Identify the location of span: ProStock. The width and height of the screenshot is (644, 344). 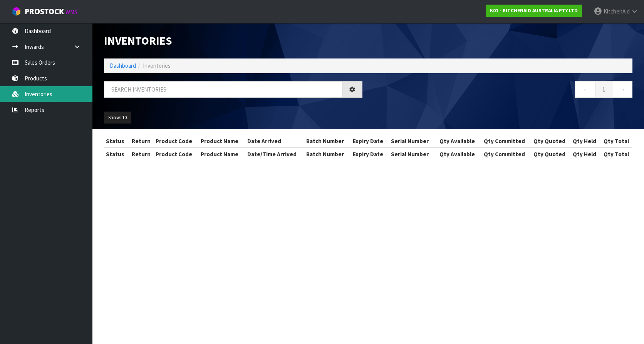
(44, 11).